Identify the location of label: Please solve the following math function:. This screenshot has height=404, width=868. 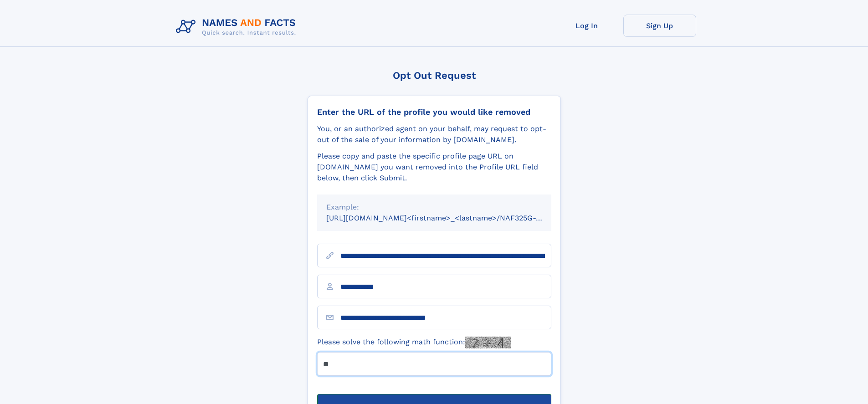
(414, 342).